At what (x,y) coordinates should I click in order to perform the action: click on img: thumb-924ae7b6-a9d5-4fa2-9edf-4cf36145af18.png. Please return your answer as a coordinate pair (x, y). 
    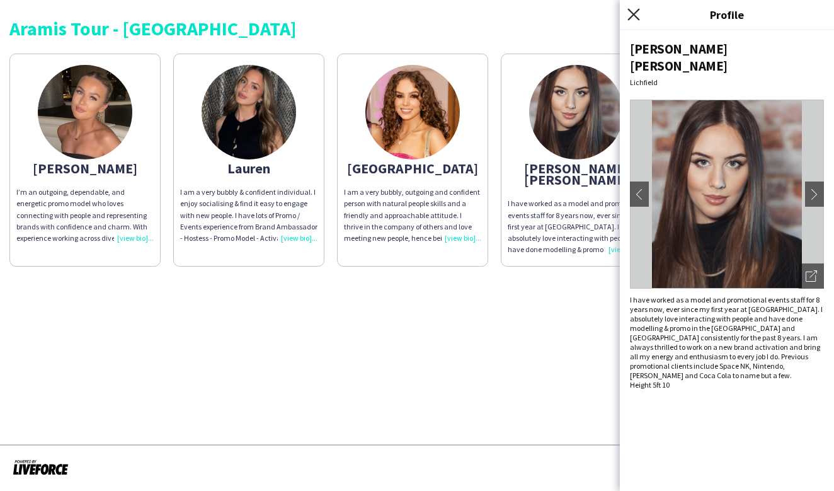
    Looking at the image, I should click on (85, 112).